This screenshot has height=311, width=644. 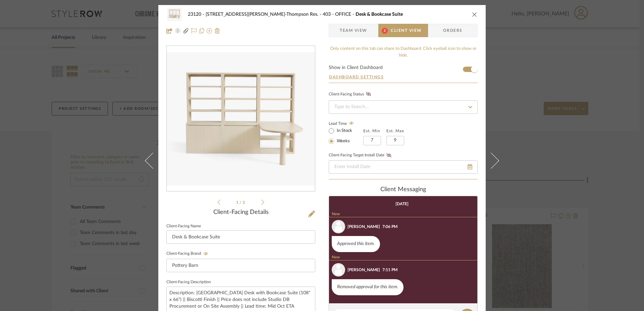 What do you see at coordinates (452, 31) in the screenshot?
I see `span: Orders` at bounding box center [452, 31].